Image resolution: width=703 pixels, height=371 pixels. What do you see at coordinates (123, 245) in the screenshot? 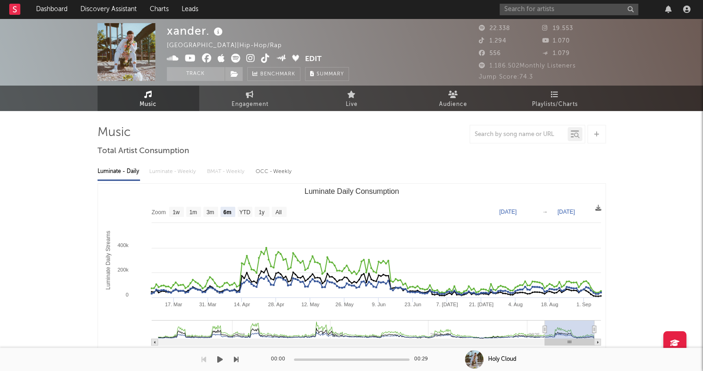
I see `text: 400k` at bounding box center [123, 245].